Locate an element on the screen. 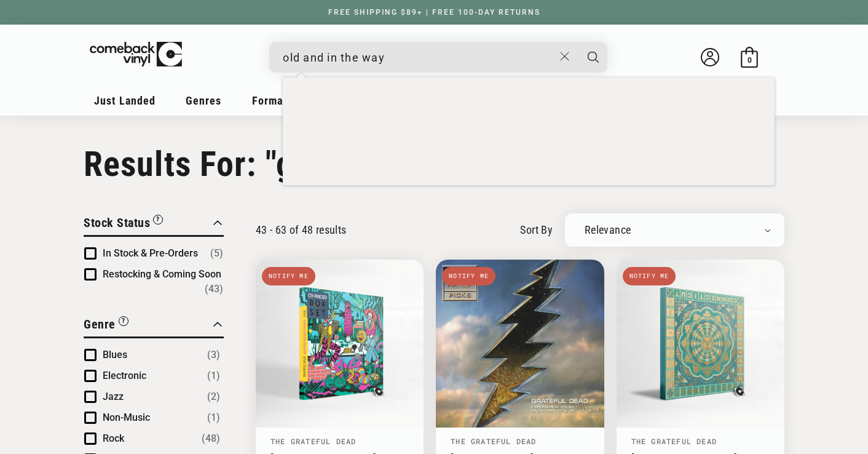 The width and height of the screenshot is (868, 454). span: Number of products: (43) is located at coordinates (214, 289).